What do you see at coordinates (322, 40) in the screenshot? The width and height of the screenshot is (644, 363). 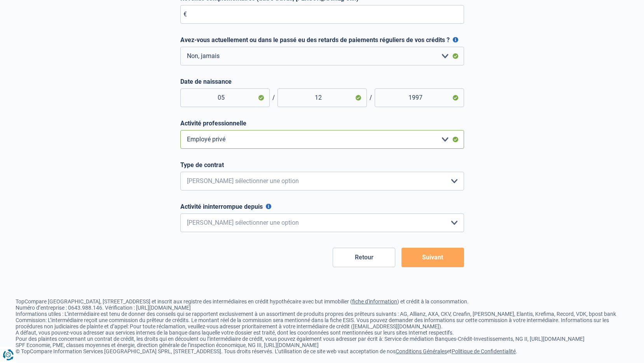 I see `label: Avez-vous actuellement ou dans le passé eu des retards de paiements réguliers de vos crédits ?` at bounding box center [322, 40].